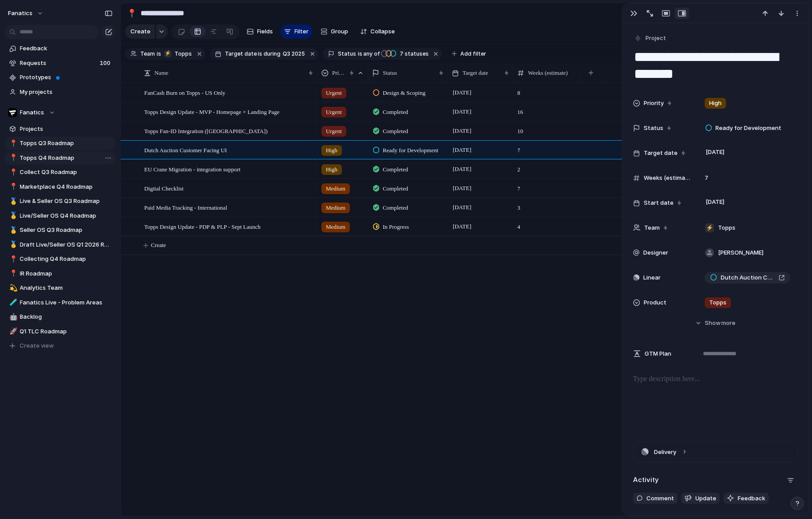 Image resolution: width=812 pixels, height=519 pixels. Describe the element at coordinates (60, 274) in the screenshot. I see `div: 📍IR Roadmap` at that location.